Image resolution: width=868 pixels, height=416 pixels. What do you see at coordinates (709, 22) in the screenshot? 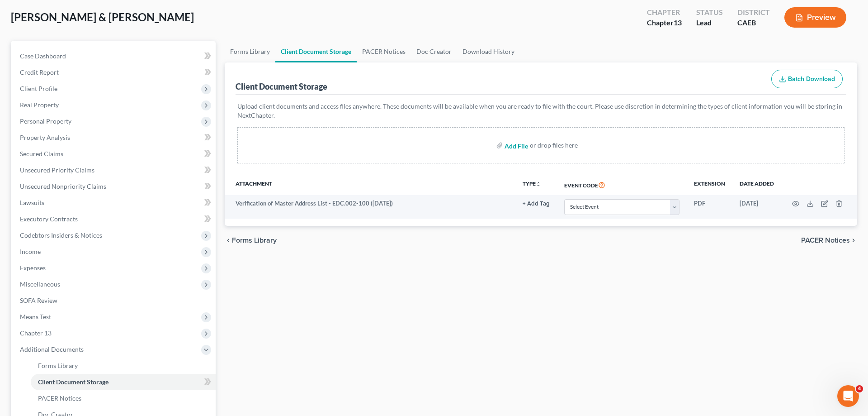
I see `div: Lead` at bounding box center [709, 22].